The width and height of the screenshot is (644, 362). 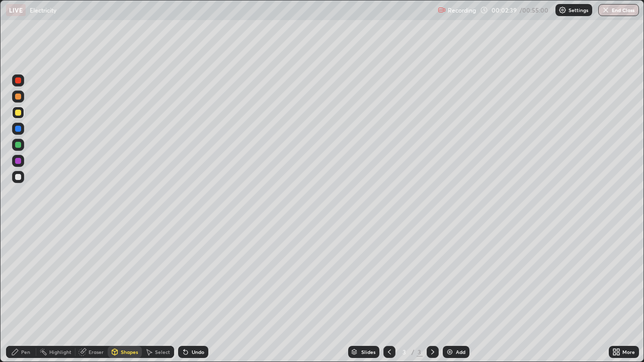 I want to click on p: Recording, so click(x=462, y=10).